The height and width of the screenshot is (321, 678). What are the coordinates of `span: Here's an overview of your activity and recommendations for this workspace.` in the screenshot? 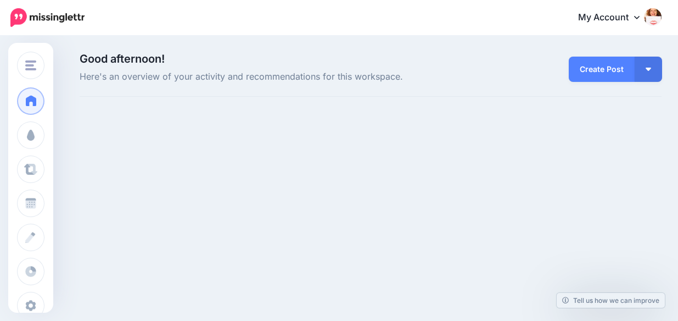 It's located at (271, 77).